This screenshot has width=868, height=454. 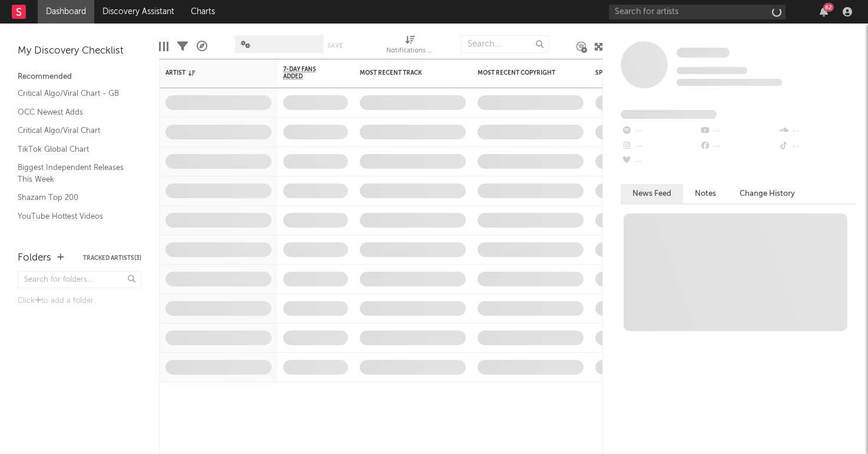 What do you see at coordinates (697, 11) in the screenshot?
I see `input: Search for artists` at bounding box center [697, 11].